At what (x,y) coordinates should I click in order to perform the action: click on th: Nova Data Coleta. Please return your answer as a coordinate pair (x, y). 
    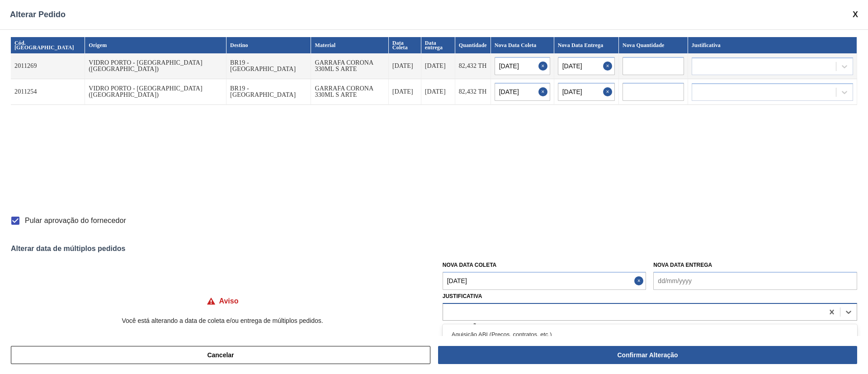
    Looking at the image, I should click on (523, 46).